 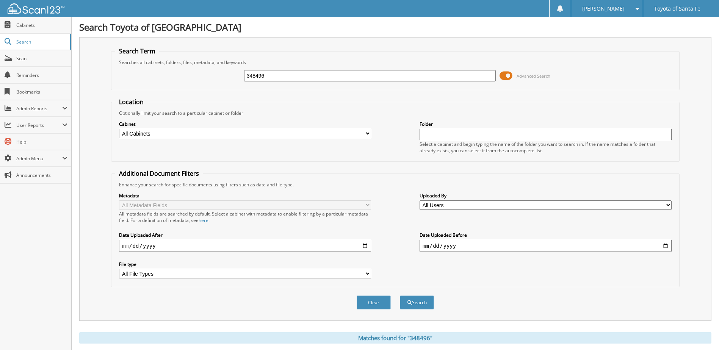 I want to click on img: scan123-logo-white.svg, so click(x=36, y=8).